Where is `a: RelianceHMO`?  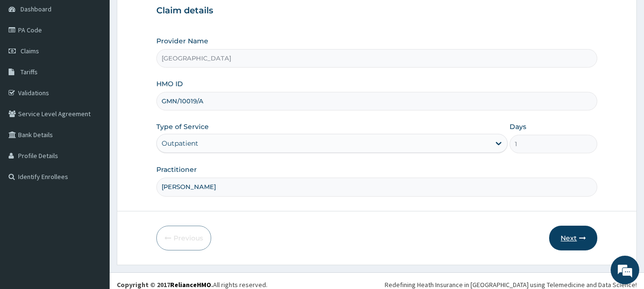
a: RelianceHMO is located at coordinates (191, 285).